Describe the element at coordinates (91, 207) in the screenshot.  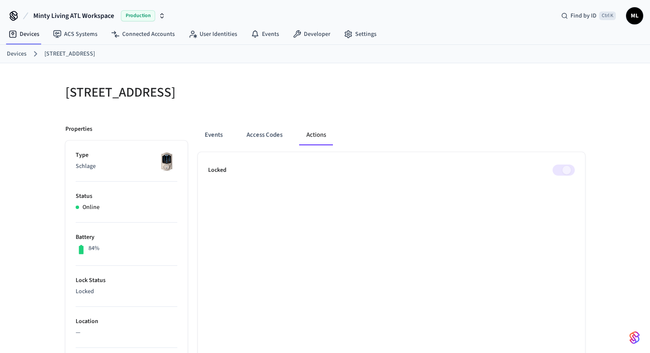
I see `p: Online` at that location.